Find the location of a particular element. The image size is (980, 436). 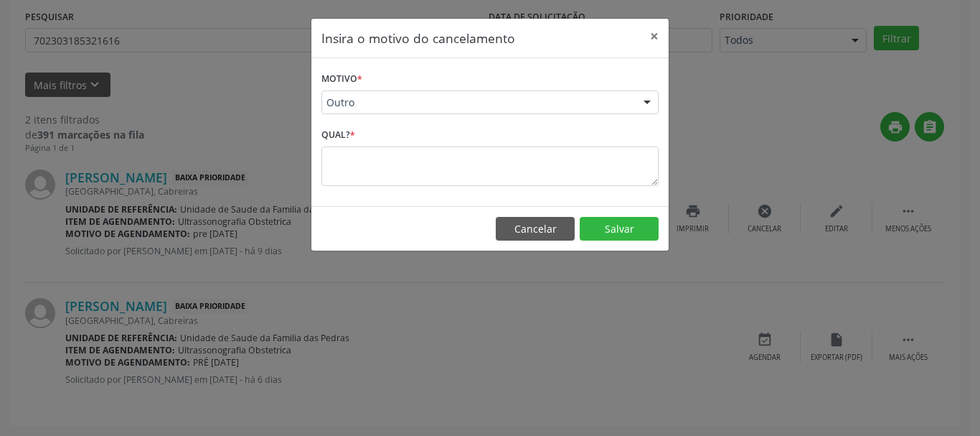

label: Qual? is located at coordinates (338, 135).